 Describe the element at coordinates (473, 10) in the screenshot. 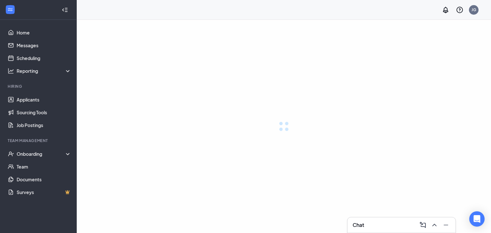

I see `div: JG` at that location.